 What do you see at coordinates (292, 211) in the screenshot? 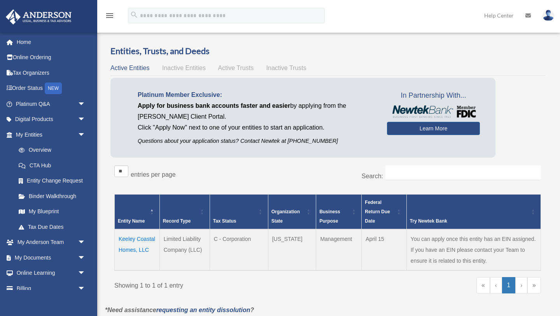
I see `th: Organization State: Activate to sort` at bounding box center [292, 211].